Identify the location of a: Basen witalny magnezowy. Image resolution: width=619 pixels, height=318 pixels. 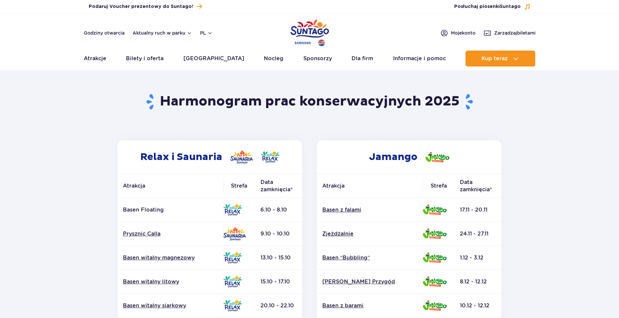
(170, 257).